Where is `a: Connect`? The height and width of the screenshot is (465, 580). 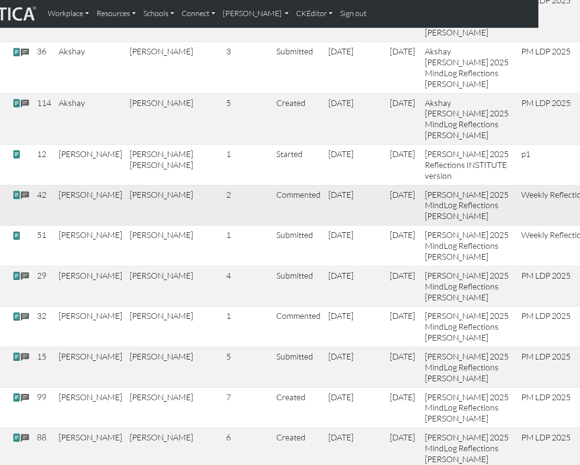 a: Connect is located at coordinates (198, 14).